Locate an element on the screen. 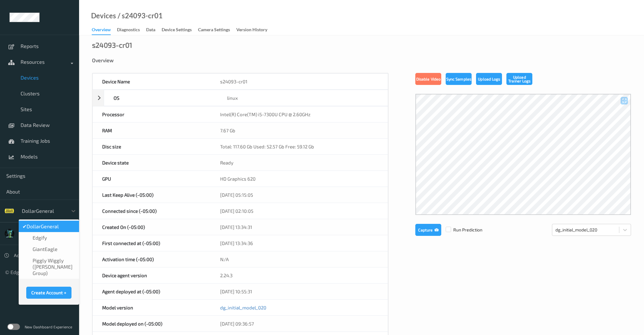 This screenshot has width=644, height=335. a: dg_initial_model_020 is located at coordinates (243, 308).